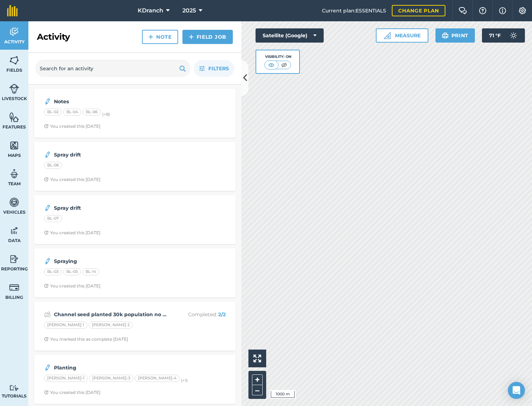  What do you see at coordinates (214, 69) in the screenshot?
I see `button: Filters` at bounding box center [214, 69].